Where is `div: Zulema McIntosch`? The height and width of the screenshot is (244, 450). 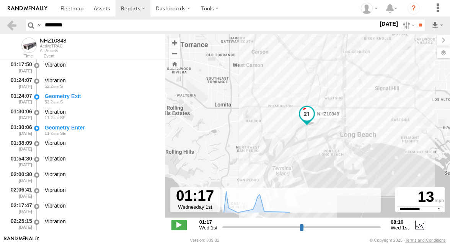
div: Zulema McIntosch is located at coordinates (370, 8).